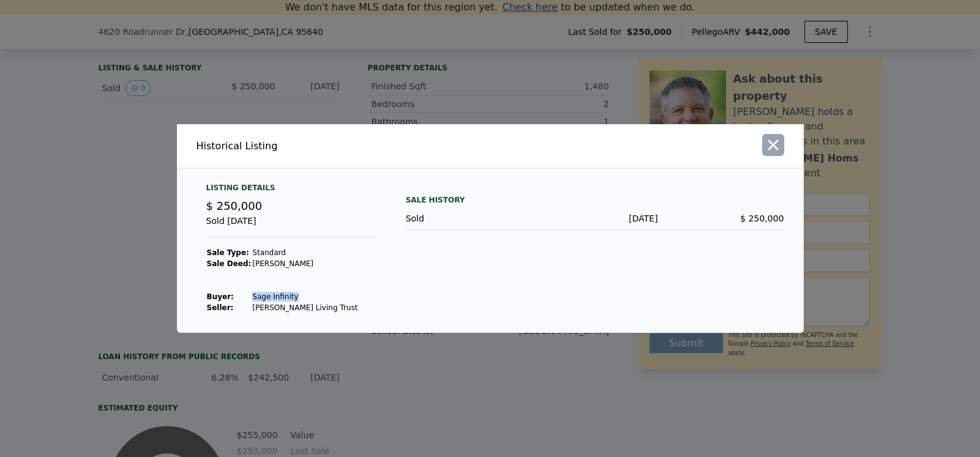 The height and width of the screenshot is (457, 980). I want to click on strong: Sale Deed:, so click(229, 264).